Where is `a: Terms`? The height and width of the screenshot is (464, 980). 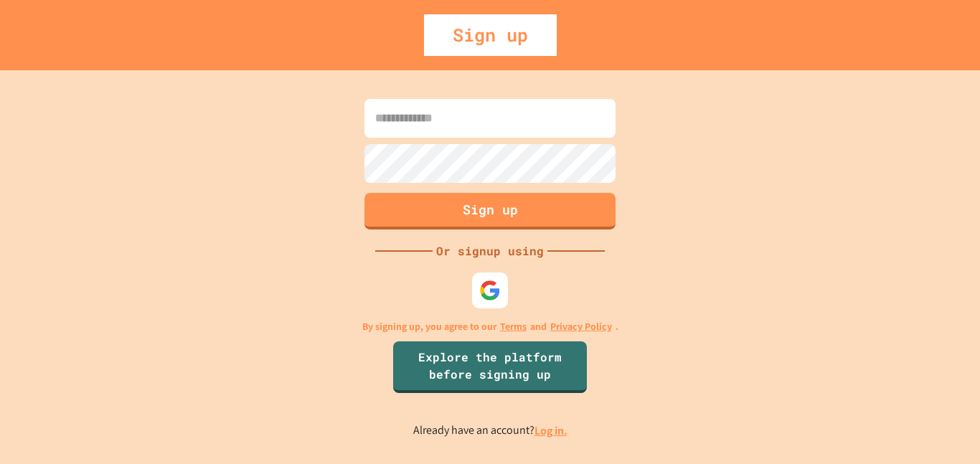
a: Terms is located at coordinates (513, 326).